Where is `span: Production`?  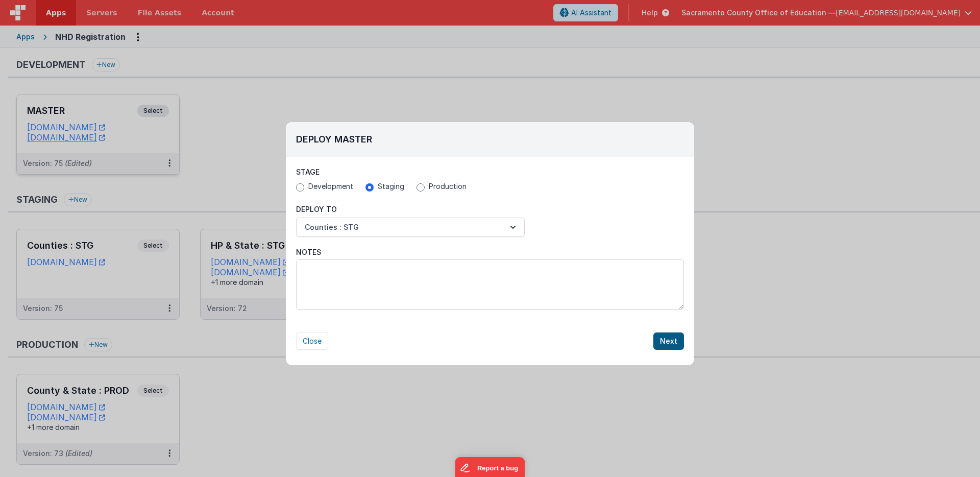
span: Production is located at coordinates (448, 187).